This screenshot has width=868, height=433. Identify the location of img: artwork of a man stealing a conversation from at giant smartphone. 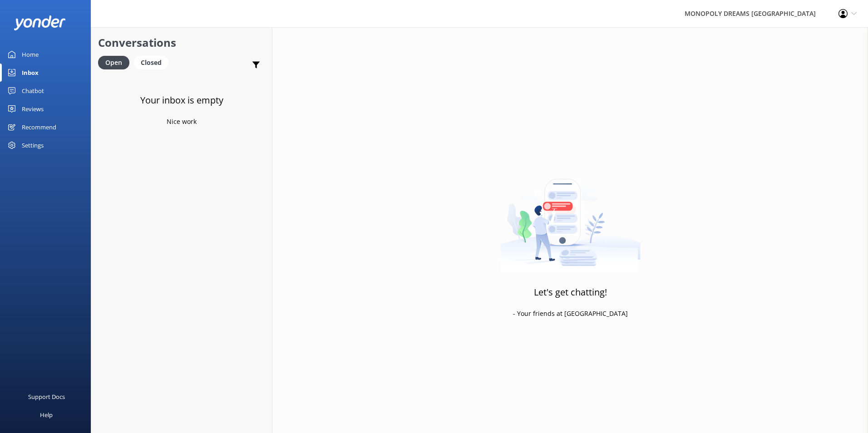
(570, 216).